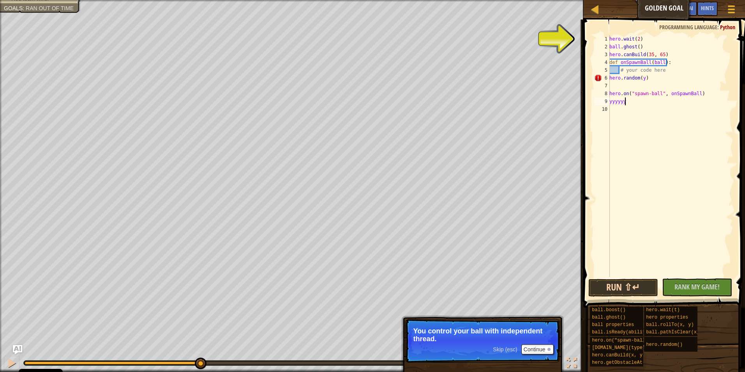  What do you see at coordinates (670, 324) in the screenshot?
I see `span: ball.rollTo(x, y)` at bounding box center [670, 324].